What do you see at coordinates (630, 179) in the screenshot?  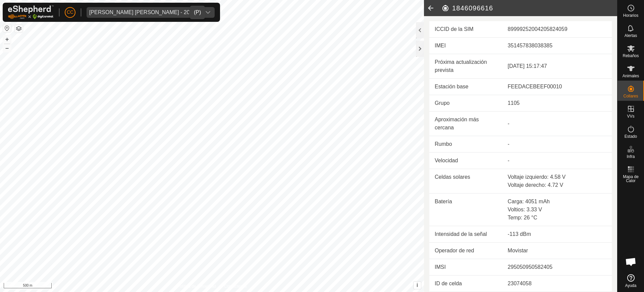 I see `span: Mapa de Calor` at bounding box center [630, 179].